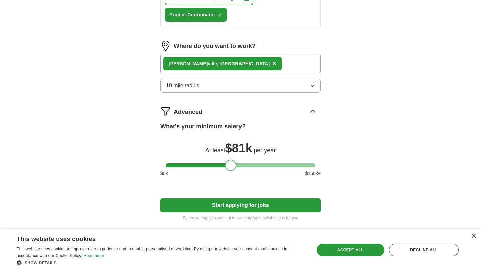 Image resolution: width=481 pixels, height=271 pixels. Describe the element at coordinates (424, 250) in the screenshot. I see `div: Decline all` at that location.